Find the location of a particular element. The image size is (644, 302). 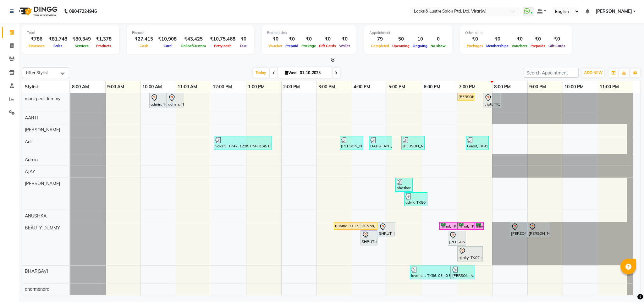

span: Services is located at coordinates (82, 46).